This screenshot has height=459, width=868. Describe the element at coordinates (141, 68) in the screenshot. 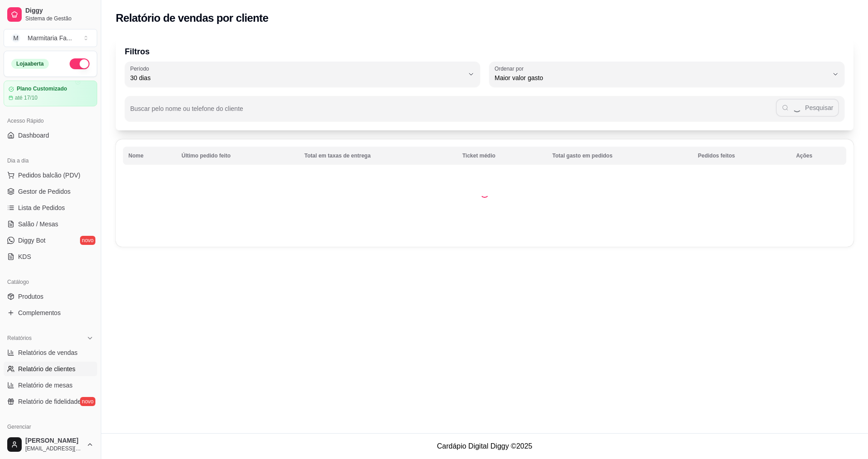

I see `label: Período` at that location.